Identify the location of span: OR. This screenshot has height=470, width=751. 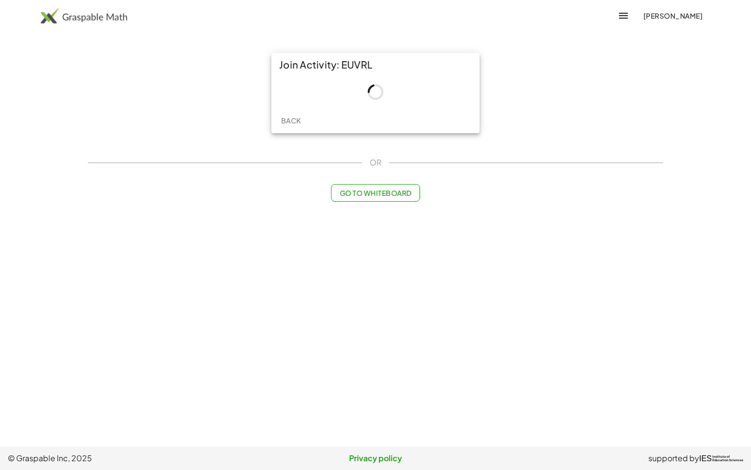
(376, 162).